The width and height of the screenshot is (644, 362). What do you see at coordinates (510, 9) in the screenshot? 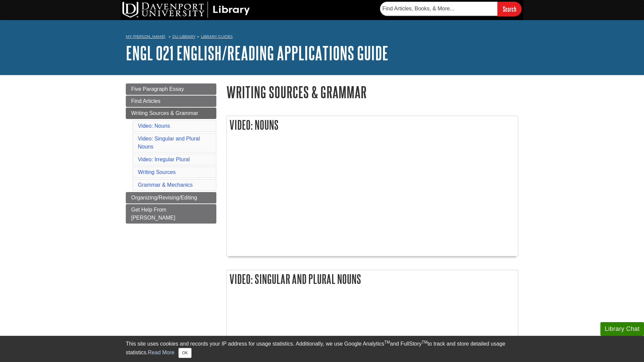
I see `input: Search` at bounding box center [510, 9].